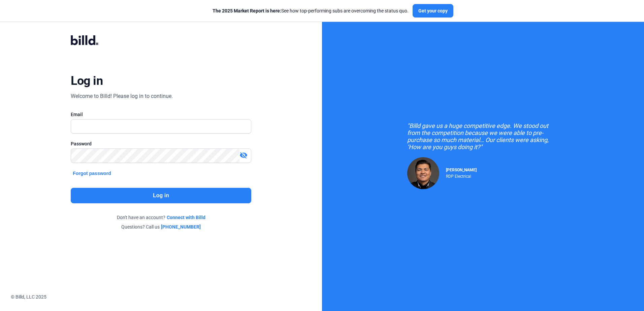  Describe the element at coordinates (161, 227) in the screenshot. I see `div: Questions? Call us` at that location.